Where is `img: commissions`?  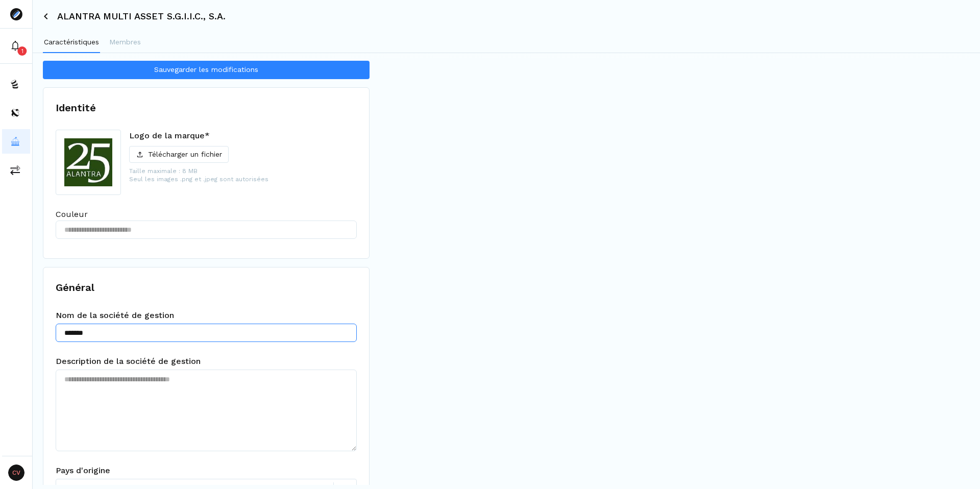 img: commissions is located at coordinates (15, 170).